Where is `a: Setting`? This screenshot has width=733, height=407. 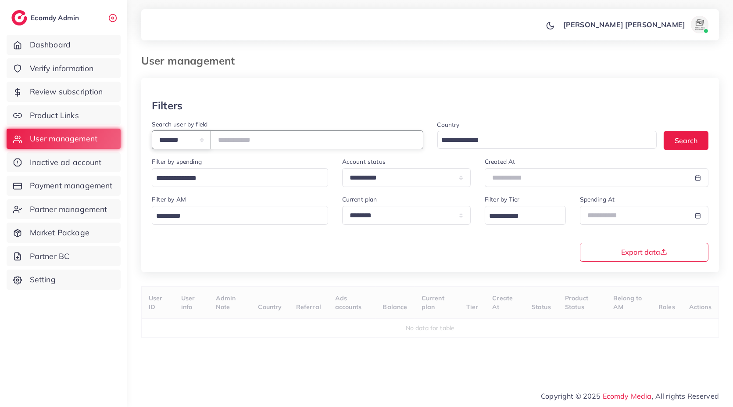
a: Setting is located at coordinates (64, 279).